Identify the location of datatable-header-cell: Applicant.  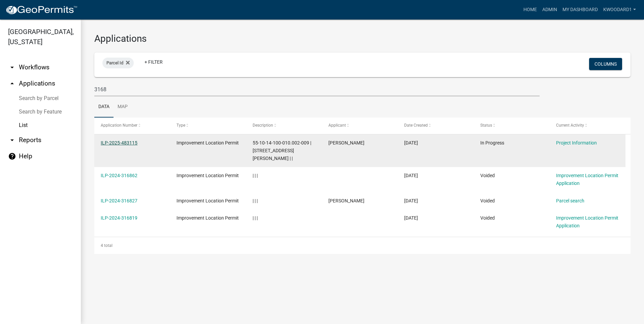
(360, 126).